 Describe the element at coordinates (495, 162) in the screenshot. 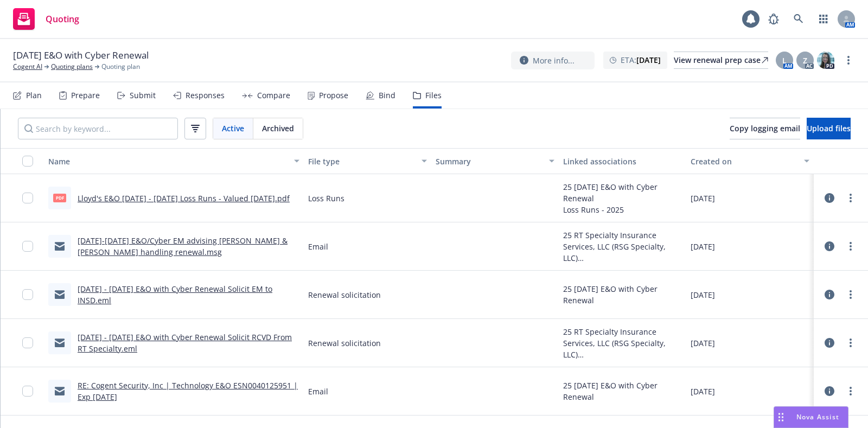

I see `button: Summary` at that location.